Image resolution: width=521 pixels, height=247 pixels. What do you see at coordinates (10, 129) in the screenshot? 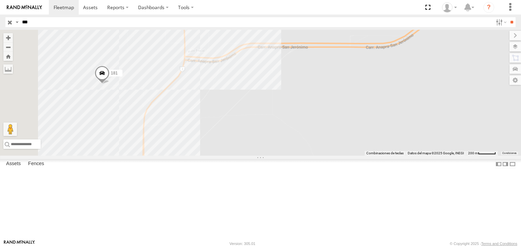
I see `button: Arrastra el hombrecito naranja al mapa para abrir Street View` at bounding box center [10, 129].